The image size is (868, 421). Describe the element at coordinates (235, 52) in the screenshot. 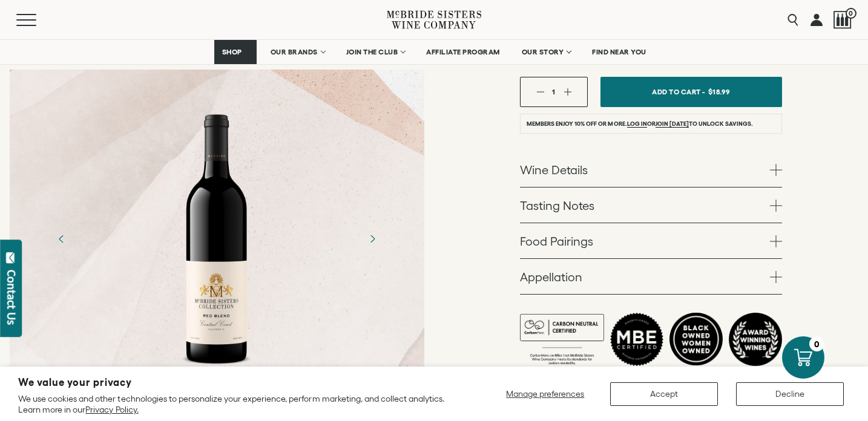

I see `a: SHOP` at that location.